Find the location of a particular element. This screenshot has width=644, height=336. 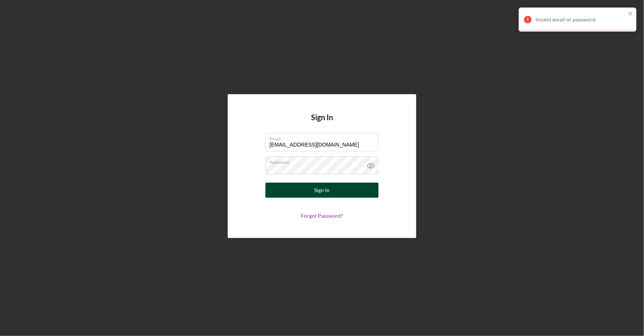

a: Forgot Password? is located at coordinates (322, 215).